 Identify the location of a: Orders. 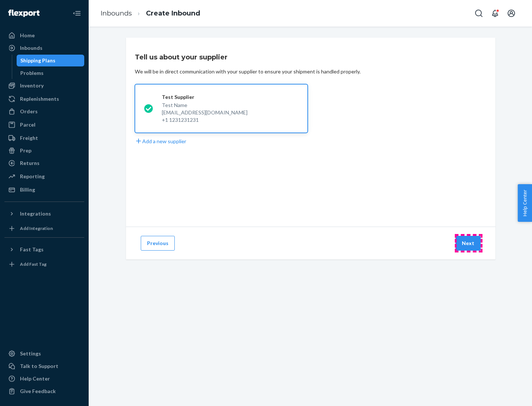
(44, 111).